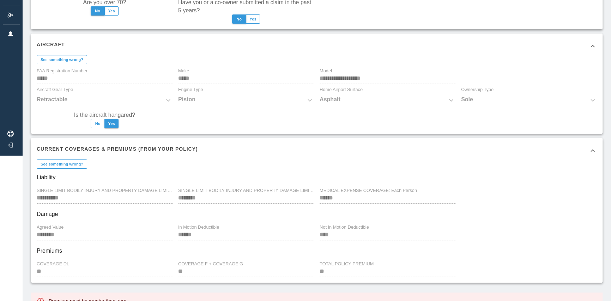 The width and height of the screenshot is (611, 301). Describe the element at coordinates (51, 44) in the screenshot. I see `h6: Aircraft` at that location.